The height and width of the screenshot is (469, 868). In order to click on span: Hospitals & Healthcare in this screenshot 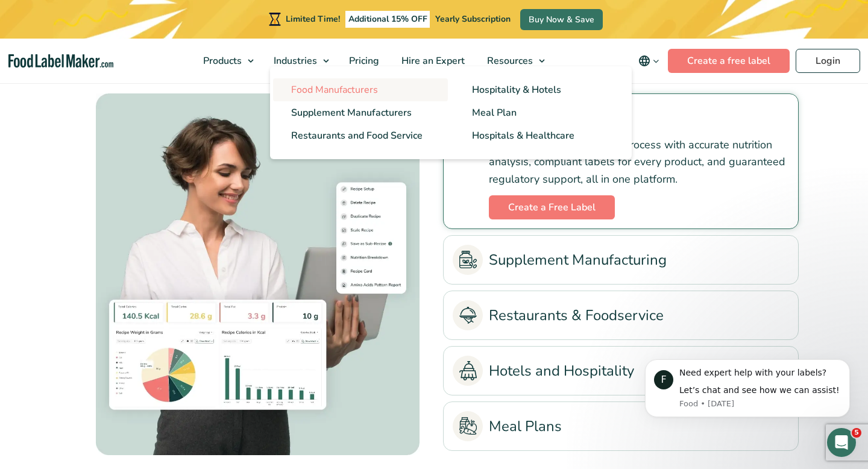, I will do `click(523, 135)`.